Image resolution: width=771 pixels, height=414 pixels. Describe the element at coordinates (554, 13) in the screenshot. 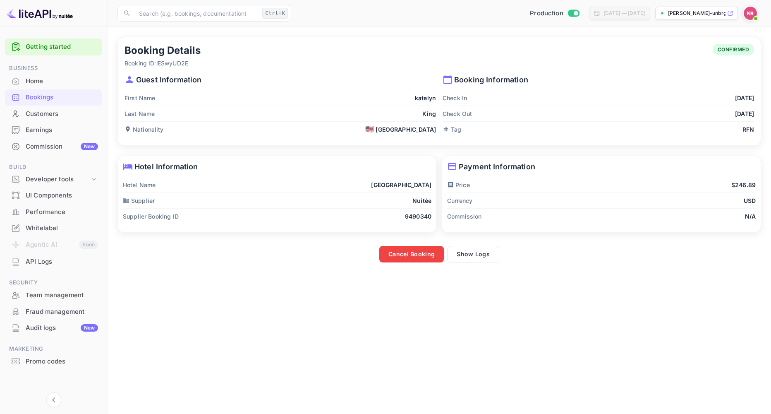

I see `div: Switch to Sandbox mode` at that location.